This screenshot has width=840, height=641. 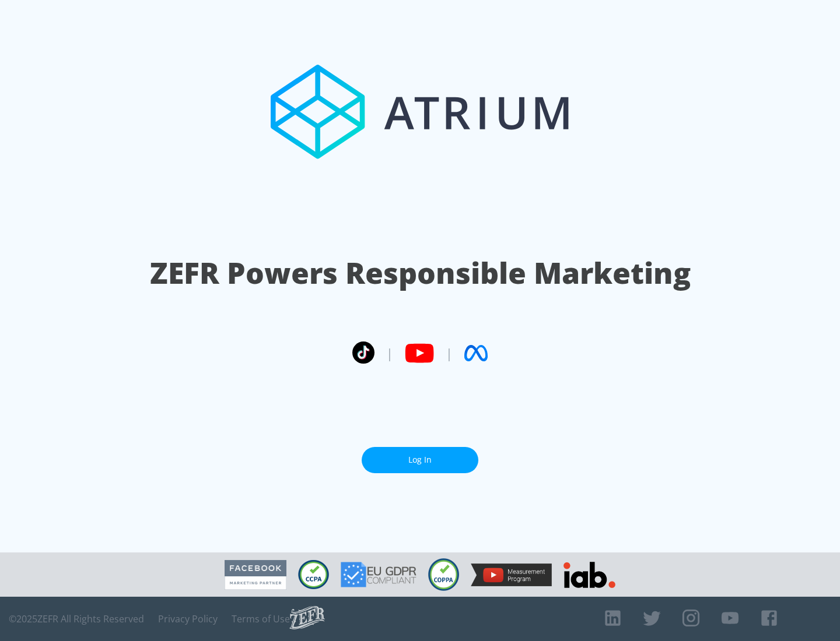 I want to click on a: Privacy Policy, so click(x=188, y=619).